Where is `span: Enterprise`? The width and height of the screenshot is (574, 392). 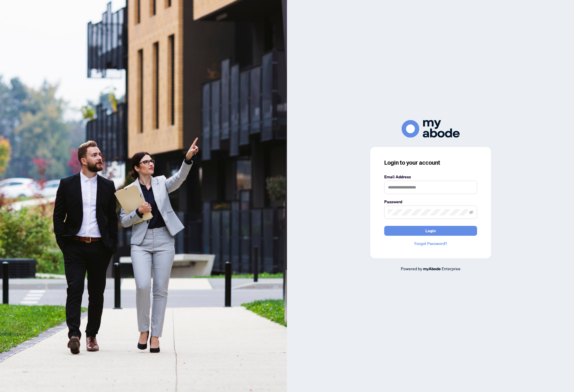 span: Enterprise is located at coordinates (451, 268).